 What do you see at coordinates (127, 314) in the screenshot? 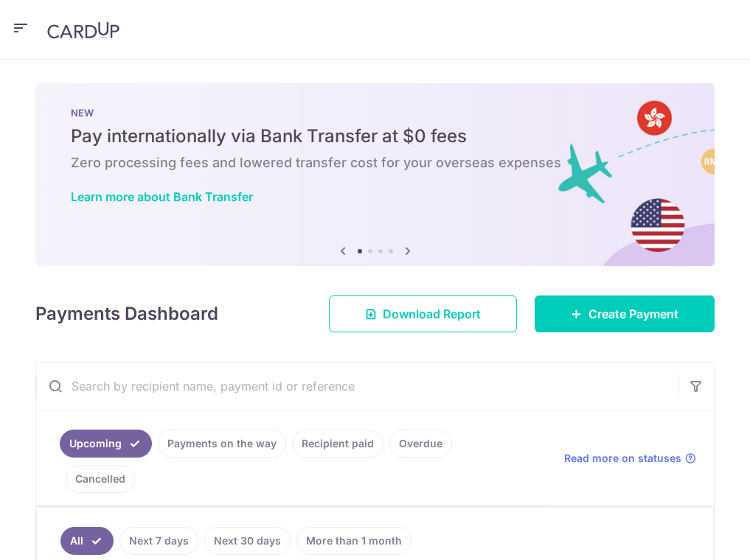
I see `h4: Payments Dashboard` at bounding box center [127, 314].